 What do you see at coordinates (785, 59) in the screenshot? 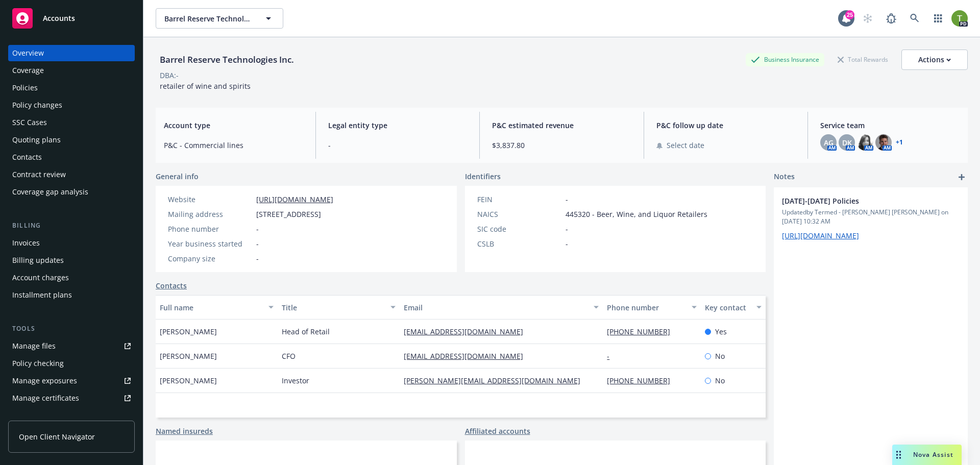
I see `div: Business Insurance` at bounding box center [785, 59].